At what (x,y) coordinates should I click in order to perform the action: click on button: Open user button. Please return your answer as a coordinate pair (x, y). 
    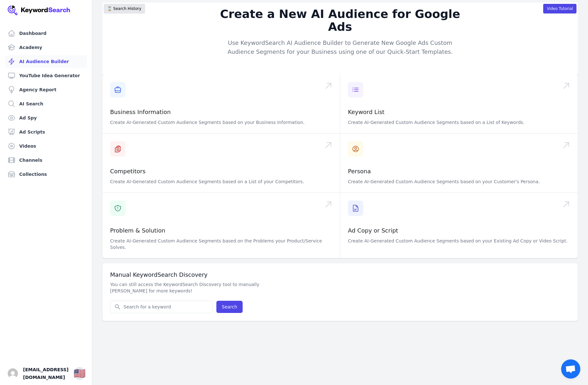
    Looking at the image, I should click on (13, 373).